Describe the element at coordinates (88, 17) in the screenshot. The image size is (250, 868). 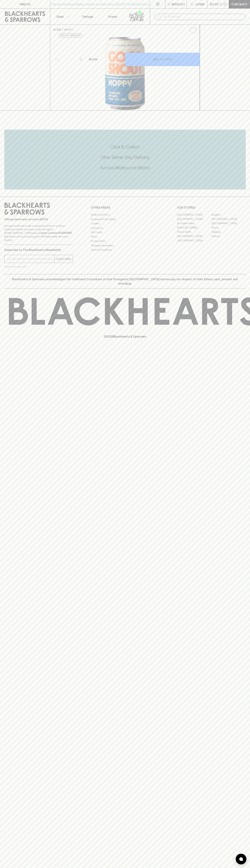
I see `p: Tastings` at that location.